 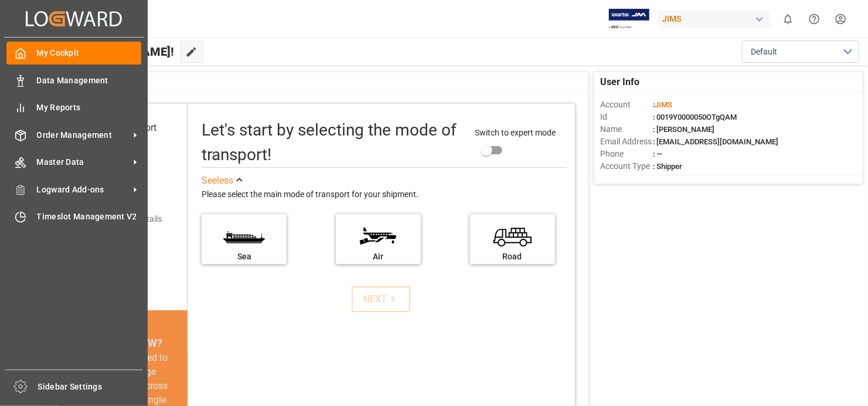 I want to click on span: JIMS, so click(x=663, y=105).